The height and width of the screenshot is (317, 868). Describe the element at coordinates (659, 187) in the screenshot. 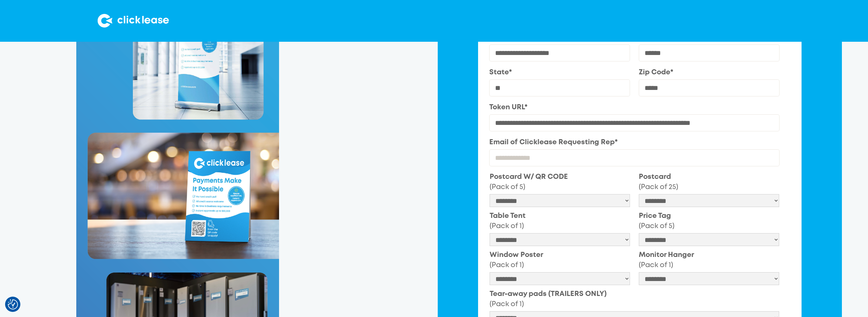

I see `span: (Pack of 25)` at that location.